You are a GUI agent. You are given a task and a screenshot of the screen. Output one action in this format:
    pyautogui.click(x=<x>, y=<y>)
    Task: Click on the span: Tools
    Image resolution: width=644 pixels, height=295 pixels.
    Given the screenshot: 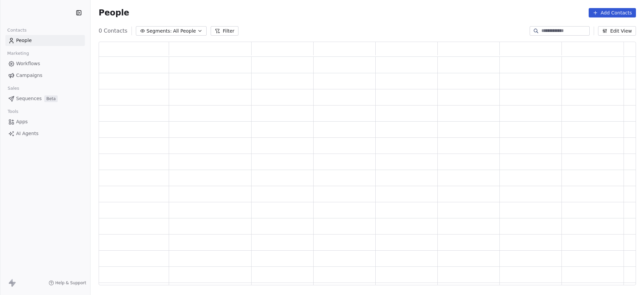 What is the action you would take?
    pyautogui.click(x=13, y=111)
    